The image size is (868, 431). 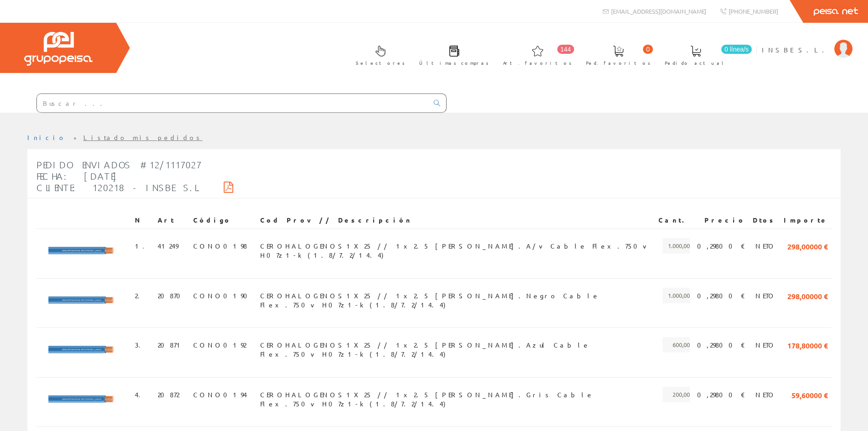 I want to click on span: 200,00, so click(x=676, y=395).